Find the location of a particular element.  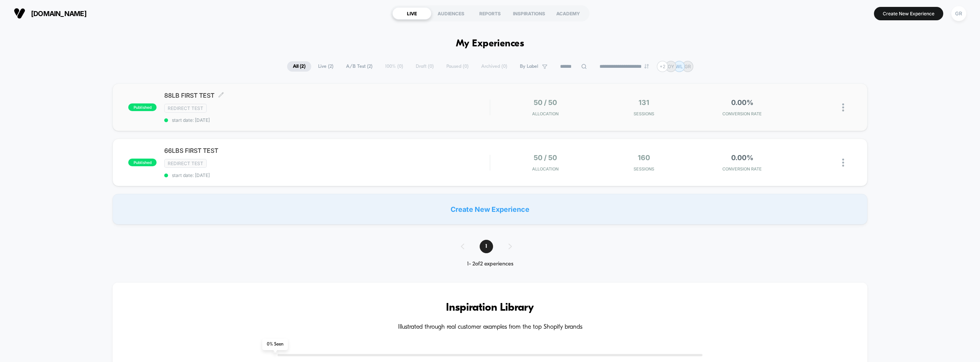

input: Volume is located at coordinates (454, 270).